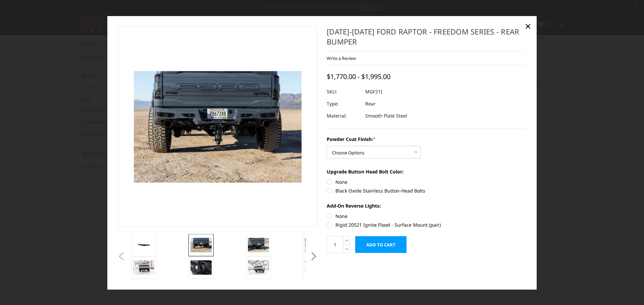 The height and width of the screenshot is (305, 644). What do you see at coordinates (426, 190) in the screenshot?
I see `label: Black Oxide Stainless Button-Head Bolts` at bounding box center [426, 190].